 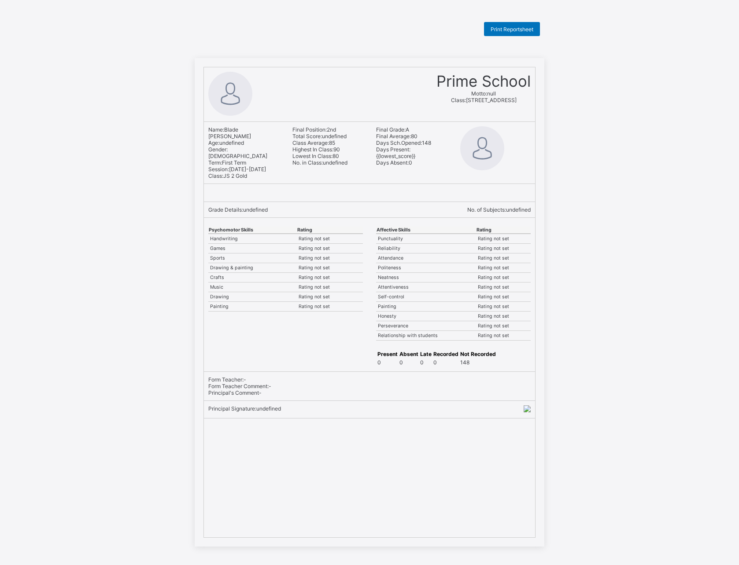 What do you see at coordinates (484, 81) in the screenshot?
I see `span: Prime School` at bounding box center [484, 81].